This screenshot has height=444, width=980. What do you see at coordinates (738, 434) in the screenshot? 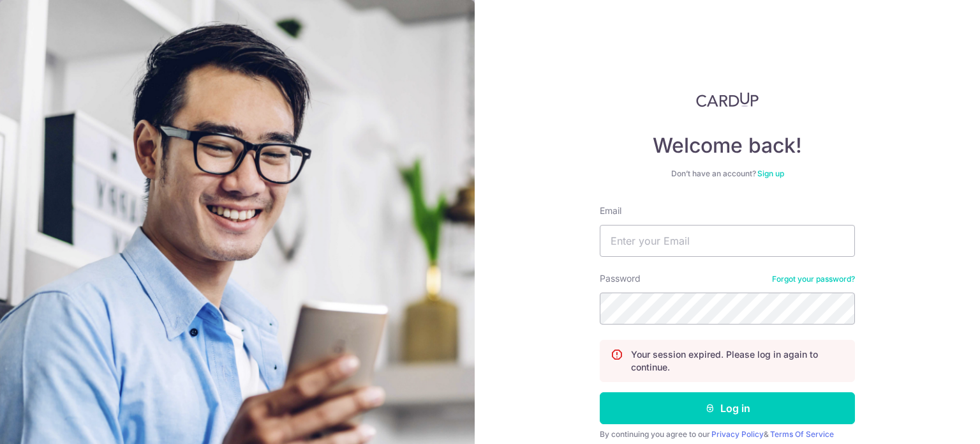
I see `a: Privacy Policy` at bounding box center [738, 434].